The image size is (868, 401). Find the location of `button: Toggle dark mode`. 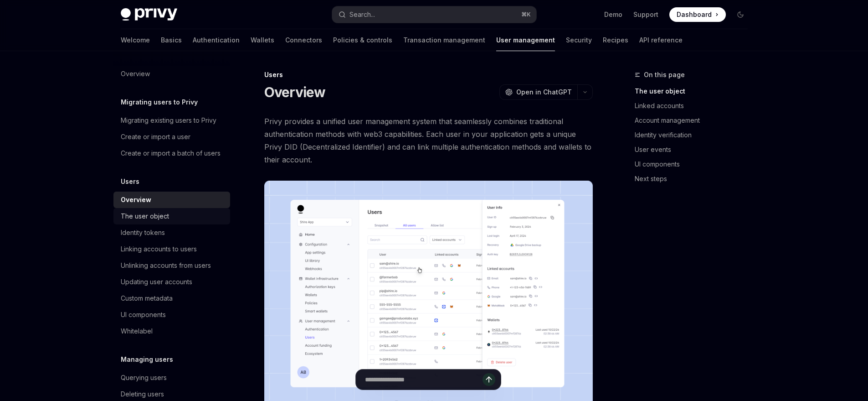

button: Toggle dark mode is located at coordinates (740, 15).